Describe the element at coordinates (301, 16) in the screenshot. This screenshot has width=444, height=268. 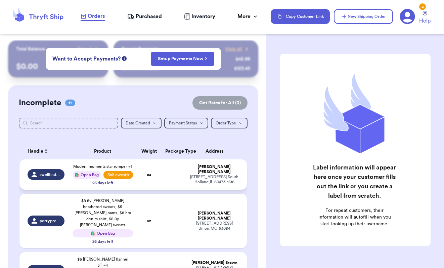
I see `button: Copy Customer Link` at that location.